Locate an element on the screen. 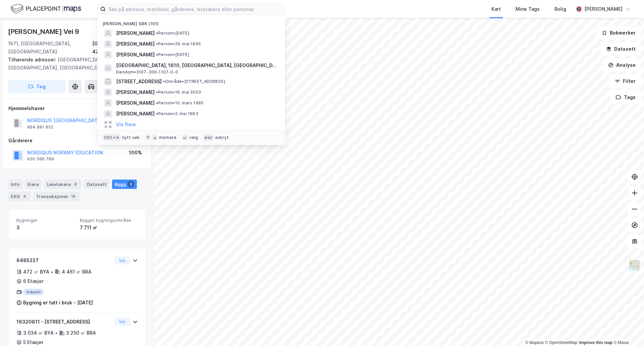 Image resolution: width=644 pixels, height=346 pixels. div: 6 Etasjer is located at coordinates (33, 281).